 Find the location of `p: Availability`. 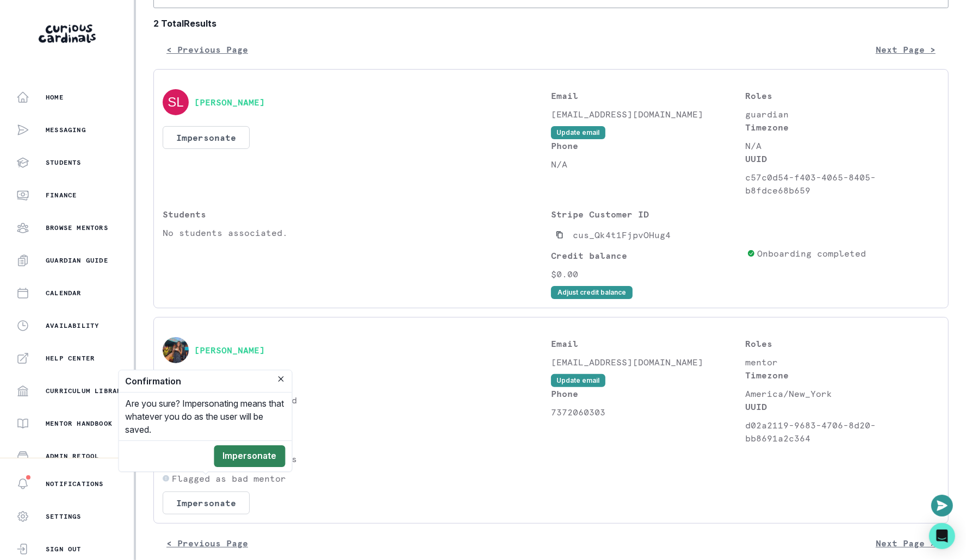

p: Availability is located at coordinates (72, 326).